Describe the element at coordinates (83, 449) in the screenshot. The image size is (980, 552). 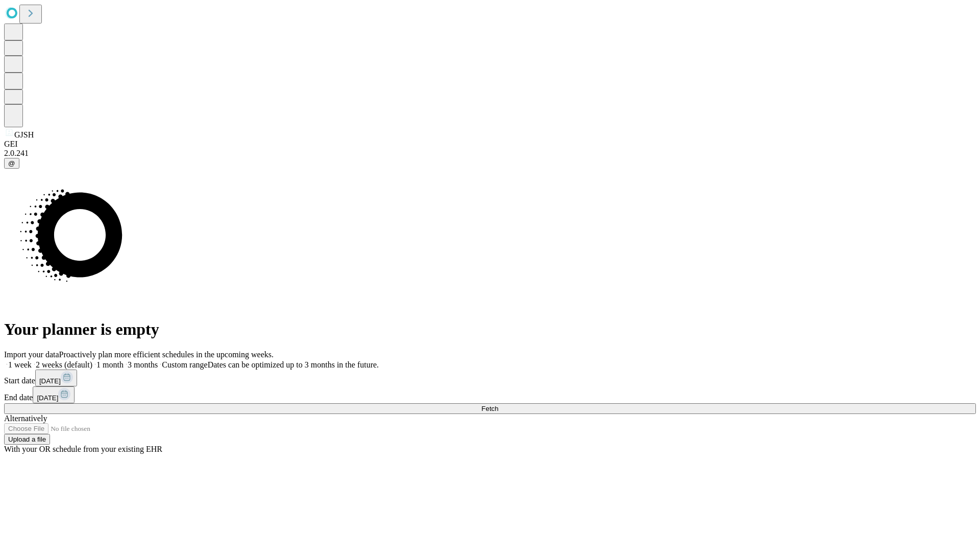
I see `span: With your OR schedule from your existing EHR` at that location.